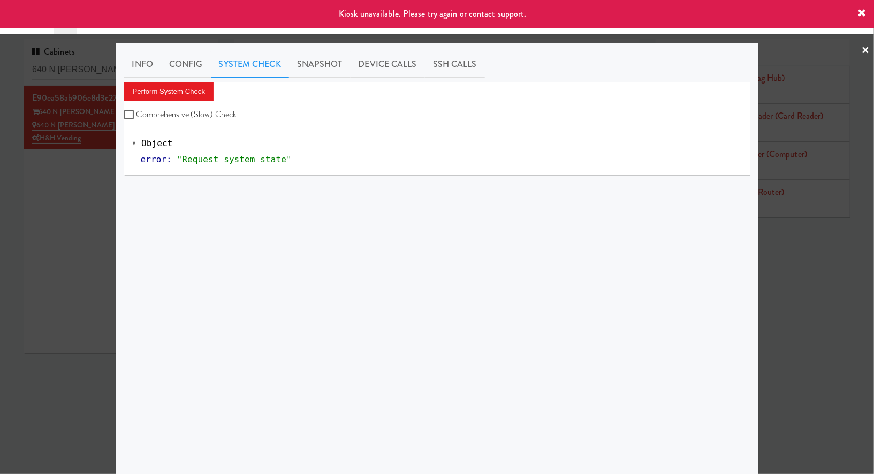 Image resolution: width=874 pixels, height=474 pixels. What do you see at coordinates (142, 64) in the screenshot?
I see `a: Info` at bounding box center [142, 64].